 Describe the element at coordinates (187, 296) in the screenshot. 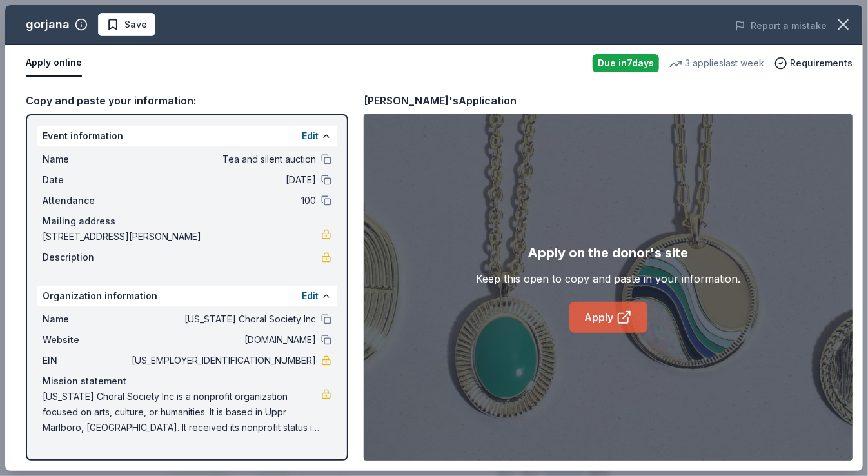

I see `div: Organization information` at that location.